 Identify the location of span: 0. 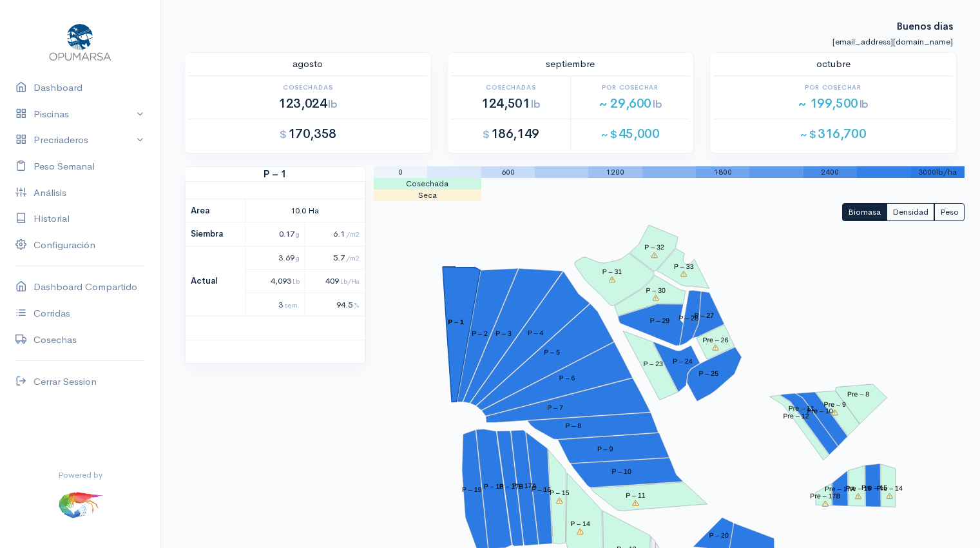
(400, 172).